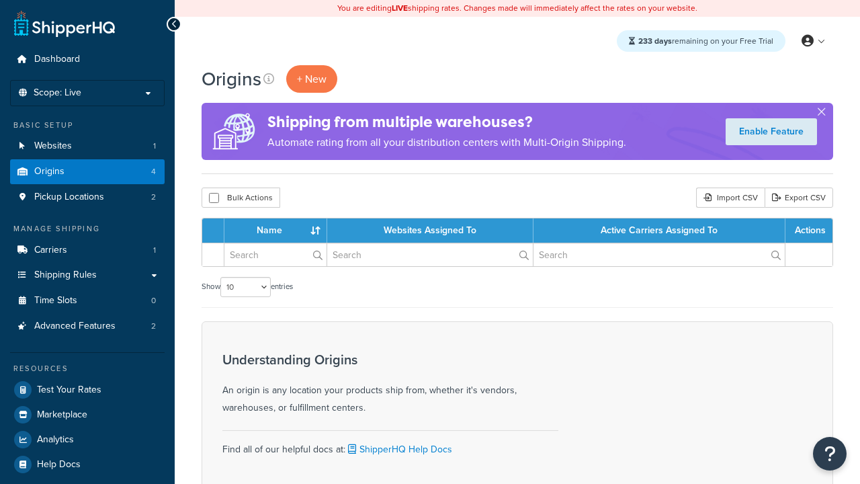 This screenshot has height=484, width=860. What do you see at coordinates (87, 464) in the screenshot?
I see `a: Help Docs` at bounding box center [87, 464].